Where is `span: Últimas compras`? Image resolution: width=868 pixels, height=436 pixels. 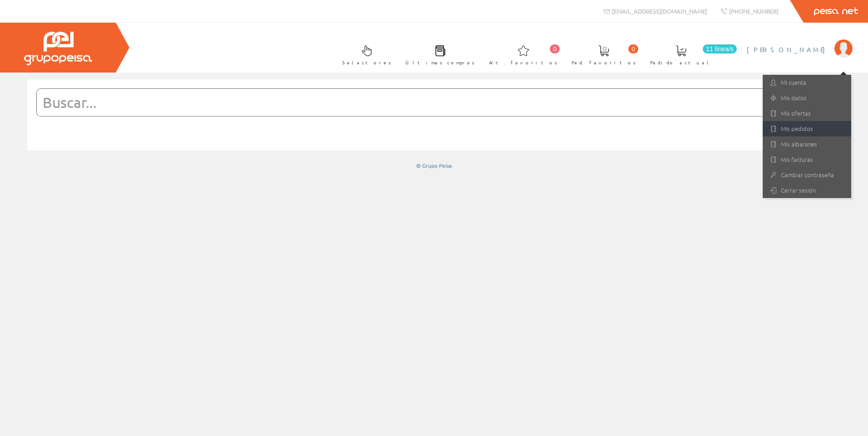 span: Últimas compras is located at coordinates (440, 63).